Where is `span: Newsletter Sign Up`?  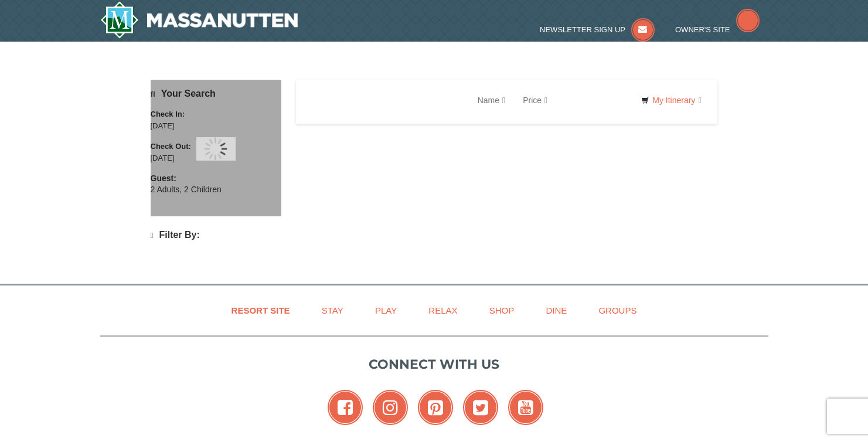
span: Newsletter Sign Up is located at coordinates (583, 29).